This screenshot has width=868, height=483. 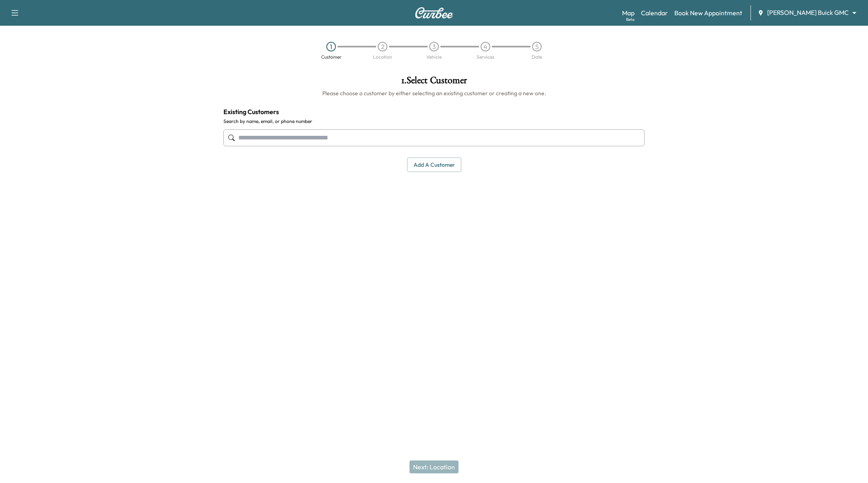 What do you see at coordinates (628, 13) in the screenshot?
I see `a: MapBeta` at bounding box center [628, 13].